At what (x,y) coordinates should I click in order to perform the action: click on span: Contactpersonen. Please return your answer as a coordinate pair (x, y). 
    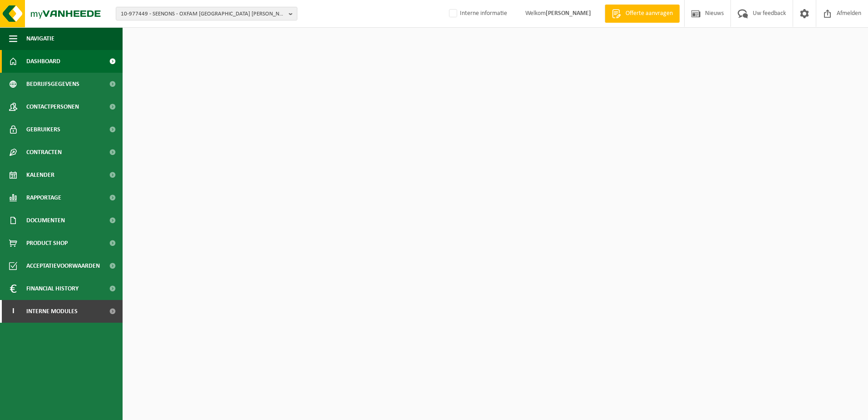
    Looking at the image, I should click on (52, 106).